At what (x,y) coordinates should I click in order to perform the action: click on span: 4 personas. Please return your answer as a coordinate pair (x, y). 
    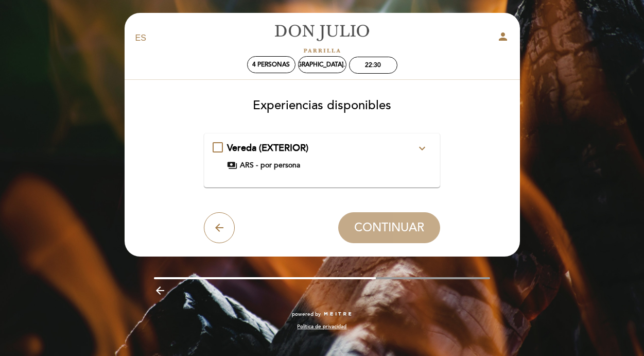
    Looking at the image, I should click on (271, 64).